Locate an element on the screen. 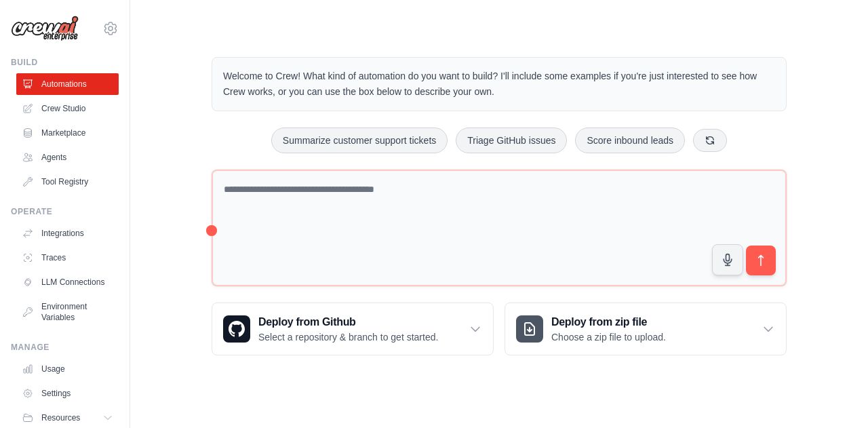 The width and height of the screenshot is (868, 428). p: Welcome to Crew! What kind of automation do you want to build? I'll include some examples if you'... is located at coordinates (499, 84).